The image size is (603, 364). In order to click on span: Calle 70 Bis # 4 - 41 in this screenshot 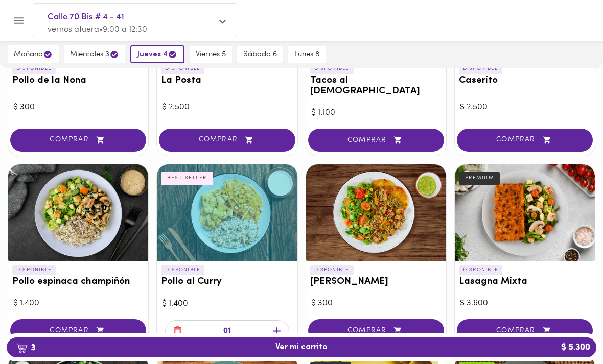, I will do `click(130, 17)`.